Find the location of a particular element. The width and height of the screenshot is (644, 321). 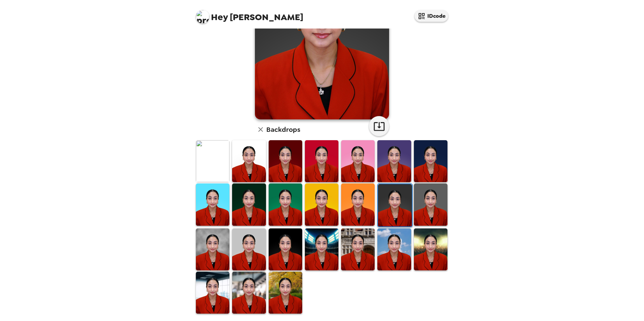

button: IDcode is located at coordinates (431, 16).